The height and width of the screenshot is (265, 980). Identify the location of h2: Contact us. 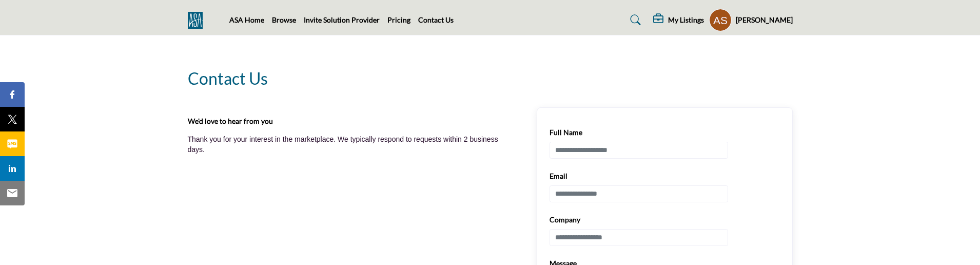
(228, 79).